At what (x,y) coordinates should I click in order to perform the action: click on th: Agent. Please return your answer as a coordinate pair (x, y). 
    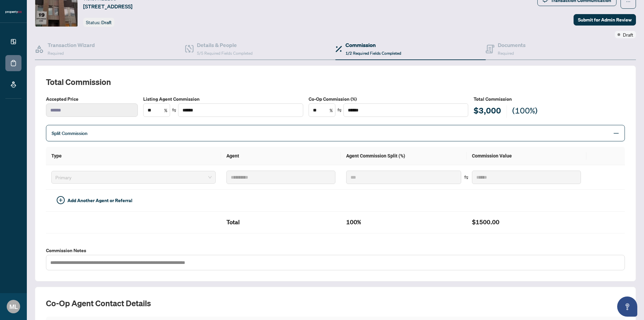
    Looking at the image, I should click on (280, 155).